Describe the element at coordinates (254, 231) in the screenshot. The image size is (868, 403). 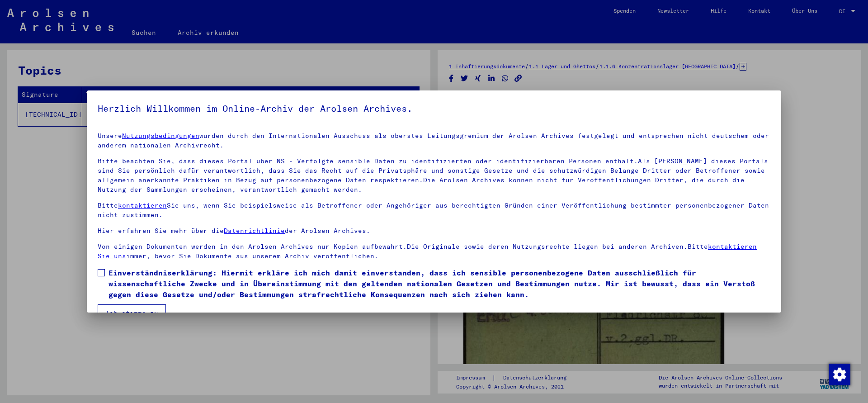
I see `a: Datenrichtlinie` at that location.